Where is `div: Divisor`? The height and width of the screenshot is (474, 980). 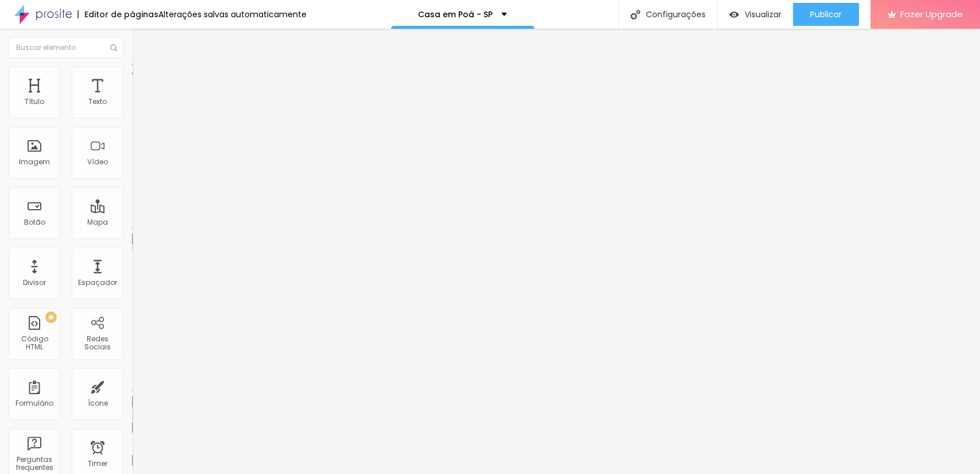
div: Divisor is located at coordinates (34, 282).